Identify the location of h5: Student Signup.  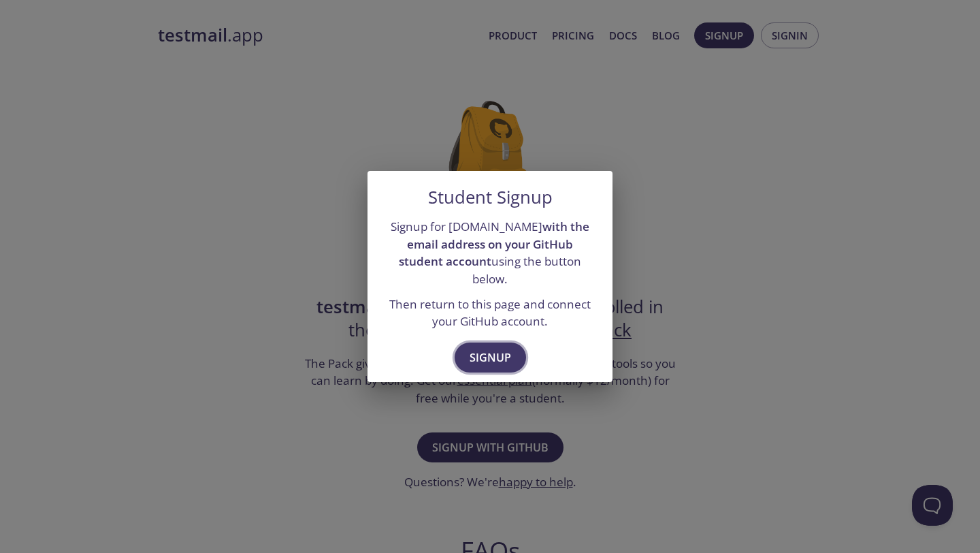
(490, 197).